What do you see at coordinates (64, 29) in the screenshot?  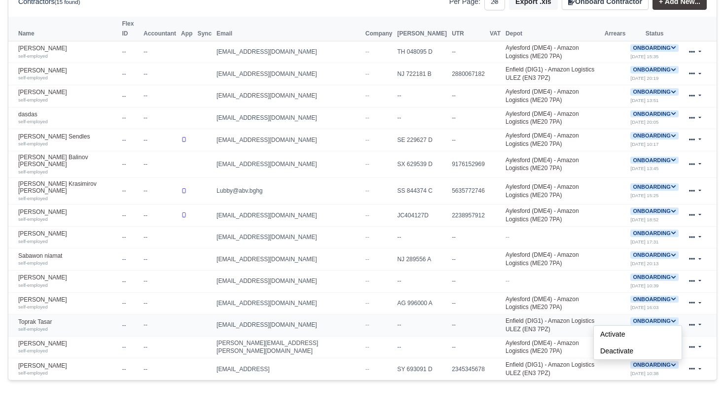 I see `th: Name` at bounding box center [64, 29].